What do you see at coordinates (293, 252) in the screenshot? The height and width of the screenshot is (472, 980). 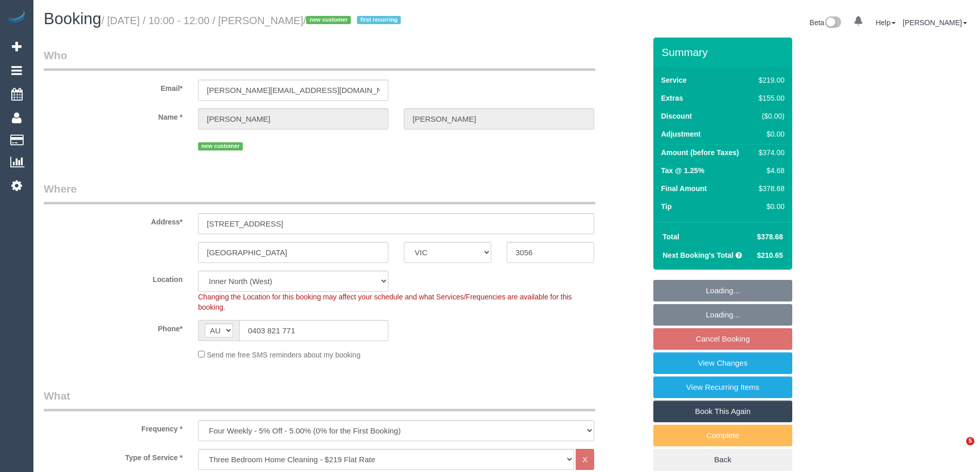 I see `input: Suburb*` at bounding box center [293, 252].